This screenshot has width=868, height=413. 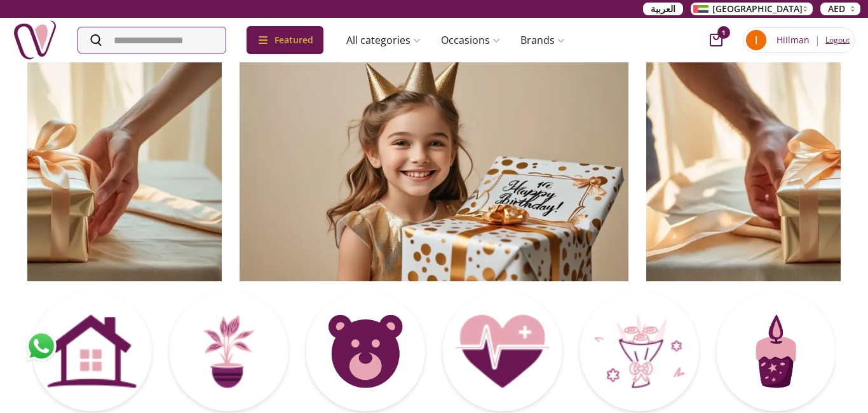 What do you see at coordinates (840, 9) in the screenshot?
I see `button: AED` at bounding box center [840, 9].